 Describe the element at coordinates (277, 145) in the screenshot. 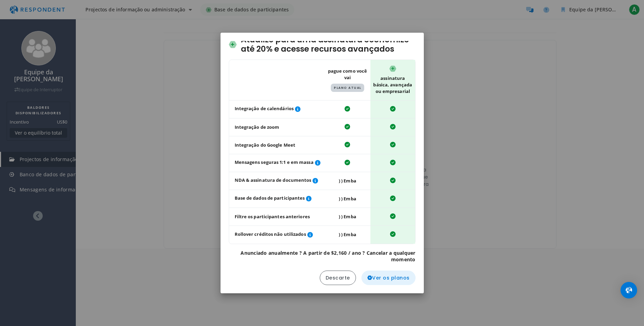

I see `td: Integração do Google Meet` at that location.